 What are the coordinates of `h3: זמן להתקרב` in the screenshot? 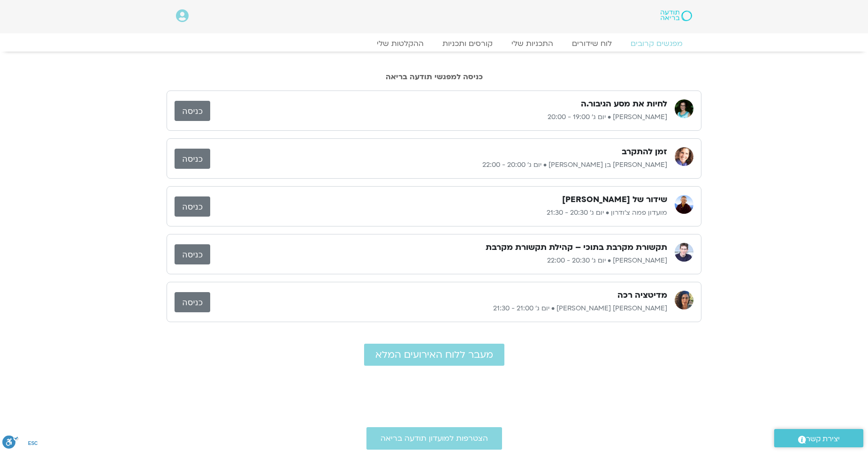 It's located at (644, 152).